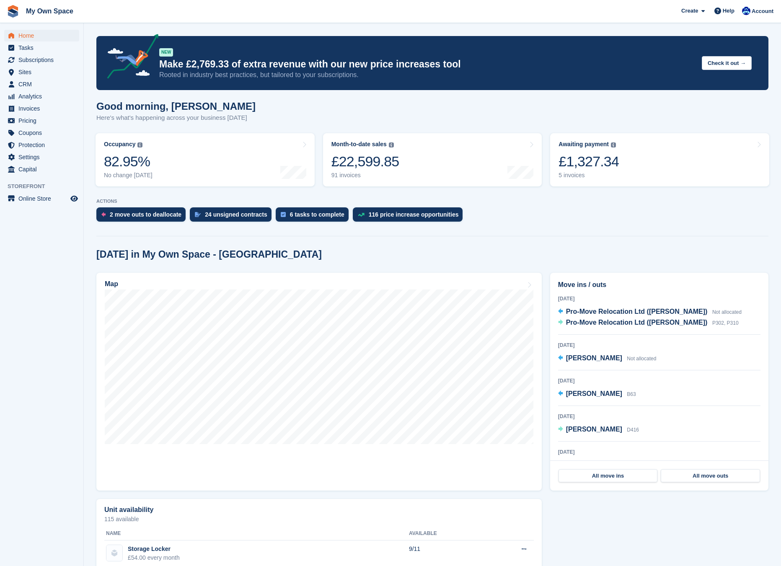 This screenshot has width=781, height=566. Describe the element at coordinates (233, 217) in the screenshot. I see `a: 24 unsigned contracts` at that location.